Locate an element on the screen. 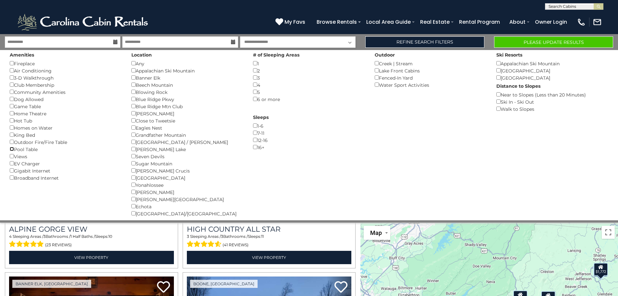 The height and width of the screenshot is (296, 618). a: Alpine Gorge View is located at coordinates (92, 229).